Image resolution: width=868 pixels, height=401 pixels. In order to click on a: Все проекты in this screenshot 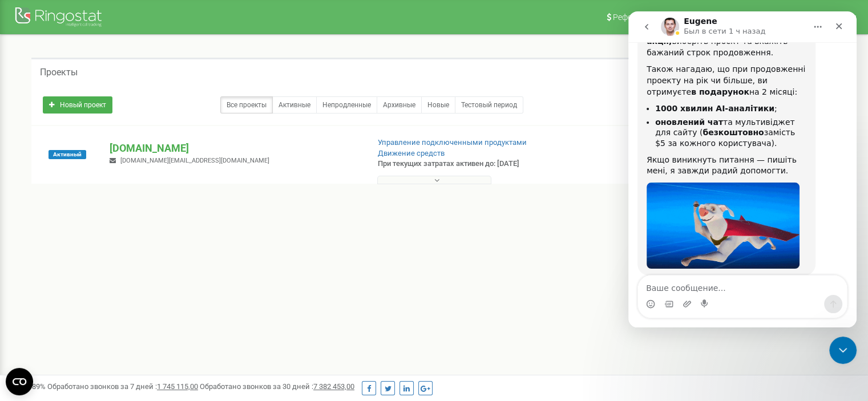, I will do `click(247, 105)`.